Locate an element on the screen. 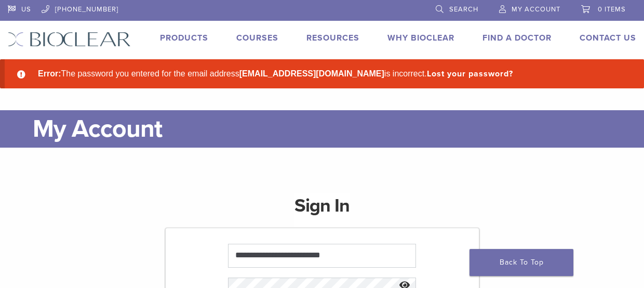 The width and height of the screenshot is (644, 288). li: The password you entered for the email address is incorrect. is located at coordinates (330, 74).